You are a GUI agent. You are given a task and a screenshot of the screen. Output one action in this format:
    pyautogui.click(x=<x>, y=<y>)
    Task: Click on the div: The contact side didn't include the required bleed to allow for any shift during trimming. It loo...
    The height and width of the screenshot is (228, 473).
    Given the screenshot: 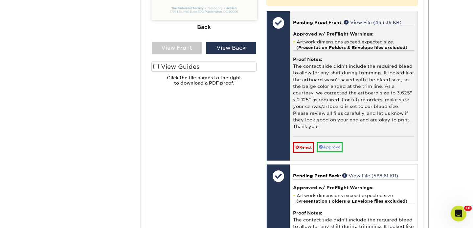 What is the action you would take?
    pyautogui.click(x=354, y=93)
    